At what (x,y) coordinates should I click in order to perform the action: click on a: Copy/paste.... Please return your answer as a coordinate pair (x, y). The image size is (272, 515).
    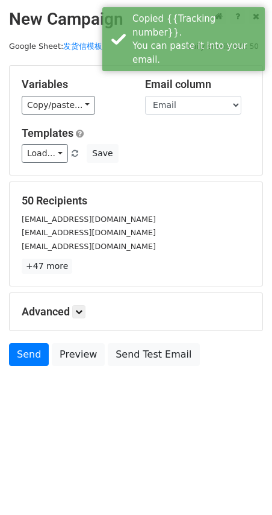
    Looking at the image, I should click on (58, 105).